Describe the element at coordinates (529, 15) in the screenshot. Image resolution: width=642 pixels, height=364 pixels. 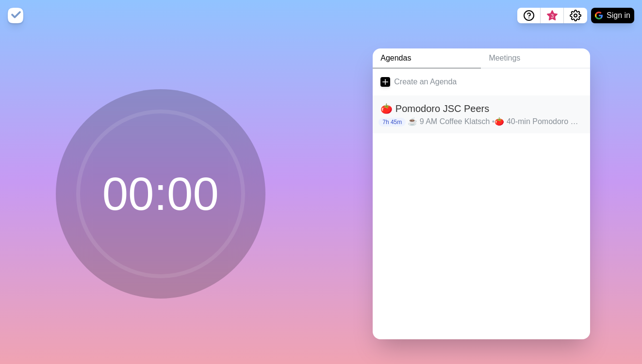
I see `button: Help` at that location.